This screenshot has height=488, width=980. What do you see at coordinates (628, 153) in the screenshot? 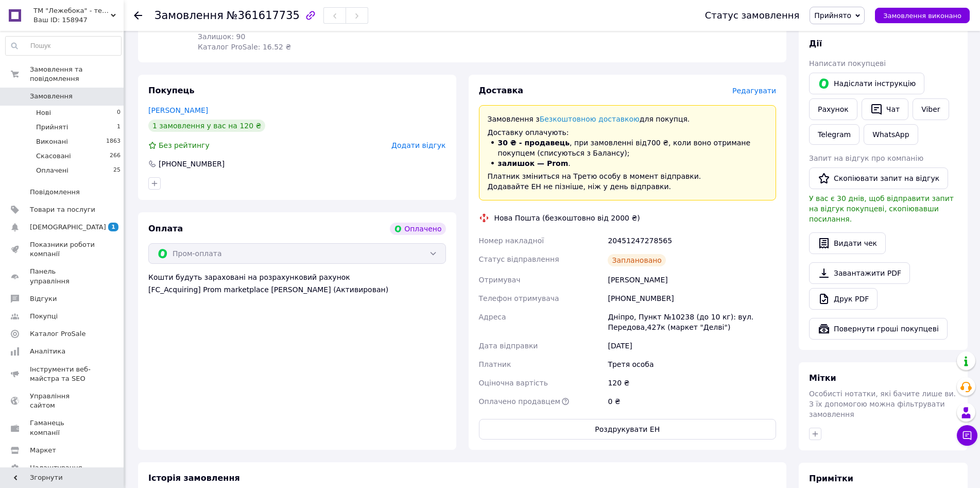
I see `div: Доставку оплачують:` at bounding box center [628, 153].